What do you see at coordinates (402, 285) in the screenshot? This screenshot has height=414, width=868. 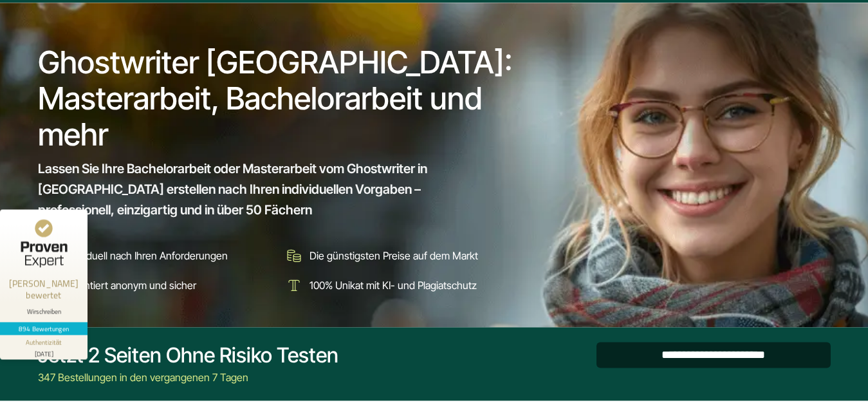 I see `li: 100% Unikat mit KI- und Plagiatschutz` at bounding box center [402, 285].